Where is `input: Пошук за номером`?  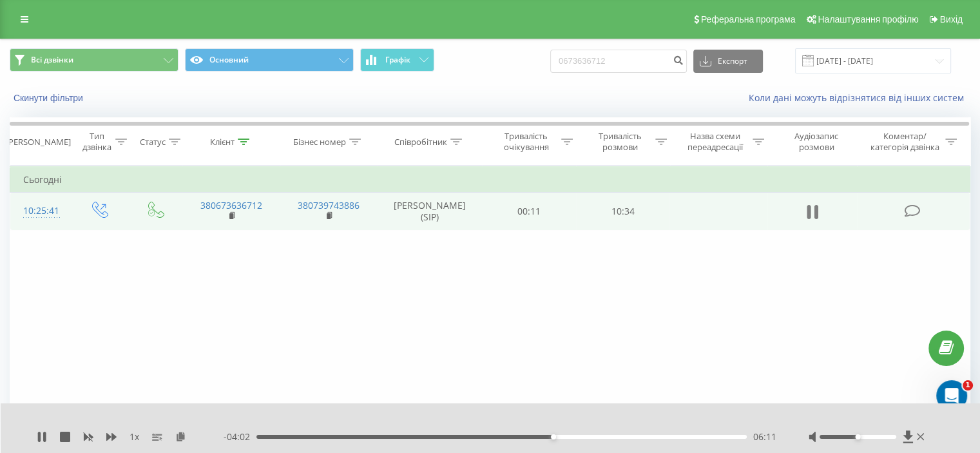 input: Пошук за номером is located at coordinates (618, 61).